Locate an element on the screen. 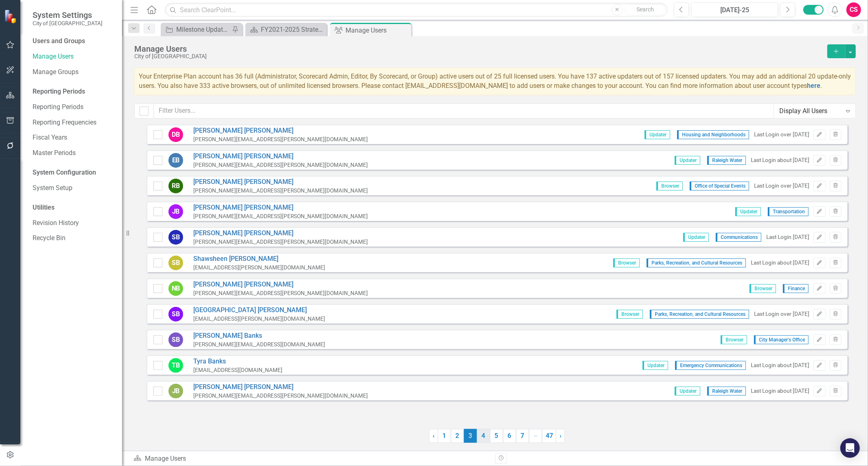 This screenshot has height=466, width=868. div: CS is located at coordinates (854, 10).